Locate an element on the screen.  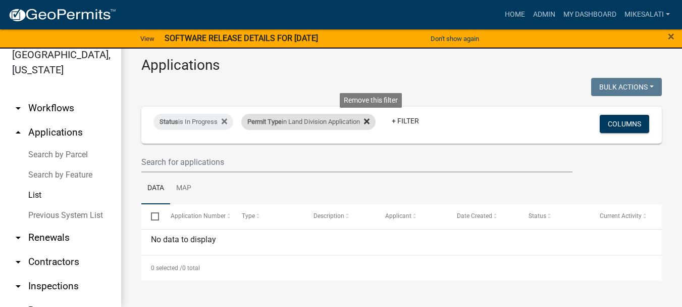
a: Admin is located at coordinates (545, 15).